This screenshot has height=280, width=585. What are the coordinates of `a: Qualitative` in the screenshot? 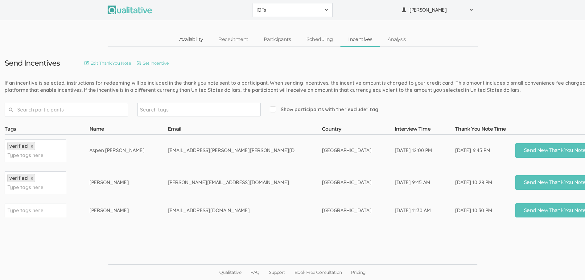 It's located at (230, 273).